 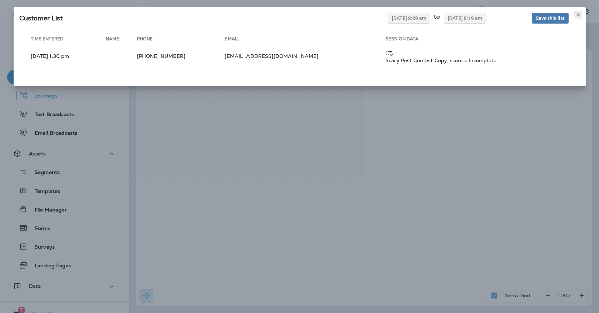 I want to click on div: Survey, so click(x=476, y=56).